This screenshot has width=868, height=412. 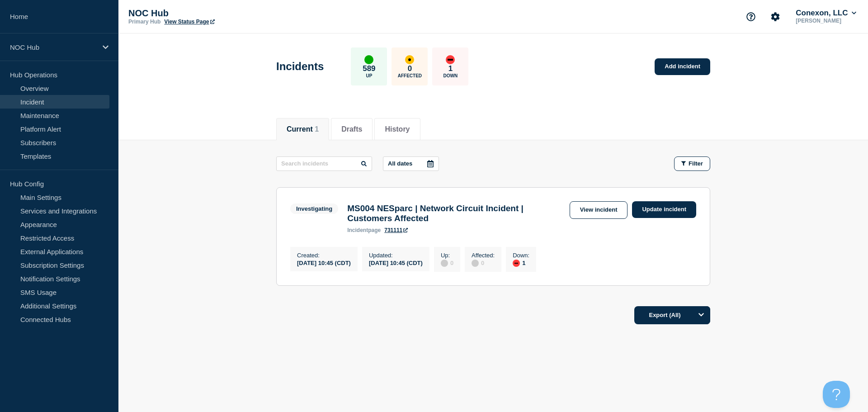 I want to click on button: Conexon, LLC, so click(x=827, y=13).